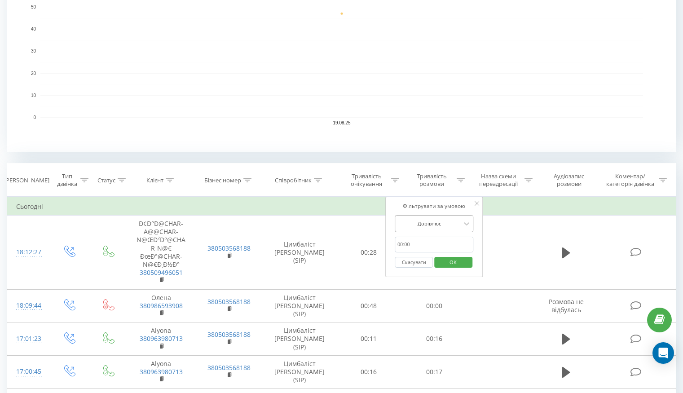 Image resolution: width=683 pixels, height=393 pixels. Describe the element at coordinates (569, 180) in the screenshot. I see `div: Аудіозапис розмови` at that location.